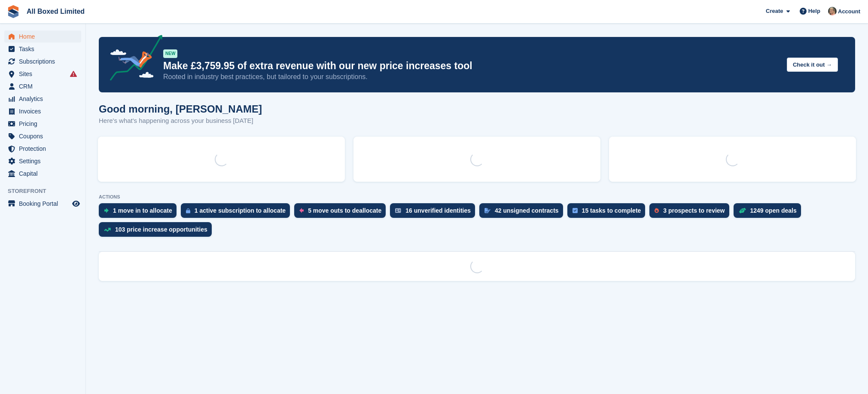 This screenshot has width=868, height=394. Describe the element at coordinates (398, 210) in the screenshot. I see `img: verify_identity-adf6edd0f0f0b5bbfe63781bf79b02c33cf7c696d77639b501bdc392416b5a36.svg` at that location.